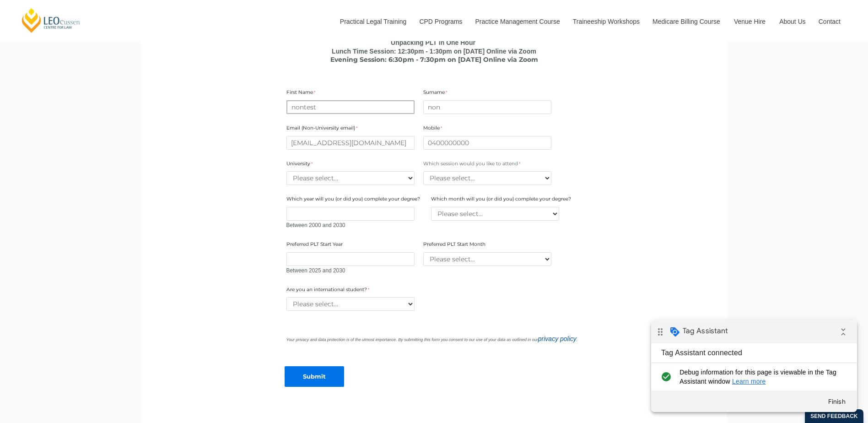 This screenshot has height=423, width=868. What do you see at coordinates (332, 291) in the screenshot?
I see `label: Are you an international student?` at bounding box center [332, 291].